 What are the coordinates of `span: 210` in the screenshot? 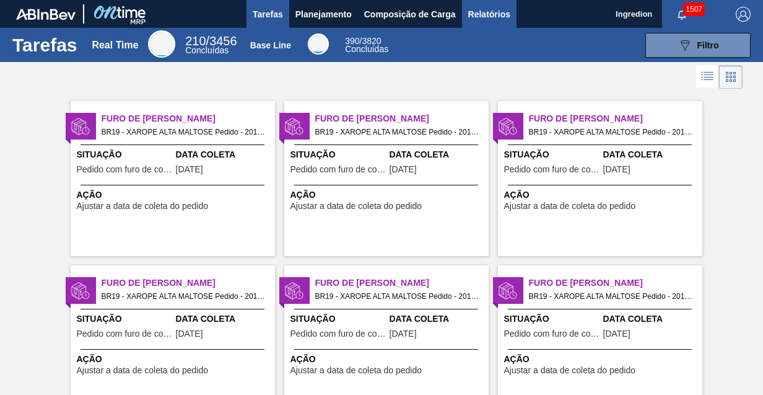 It's located at (195, 41).